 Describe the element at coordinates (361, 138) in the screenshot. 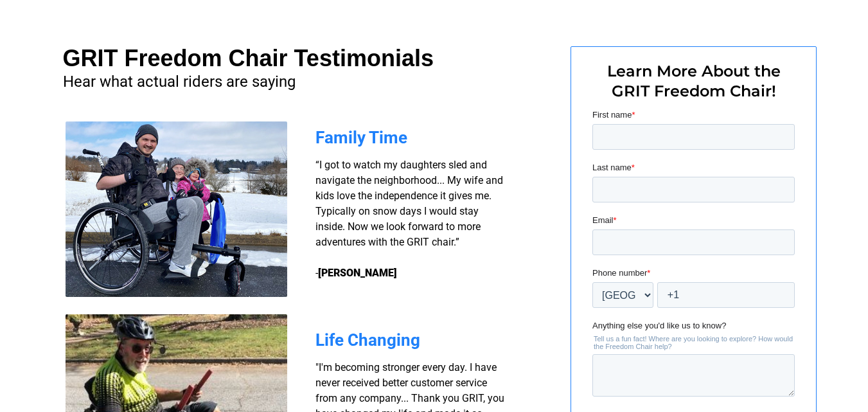

I see `span: Family Time` at that location.